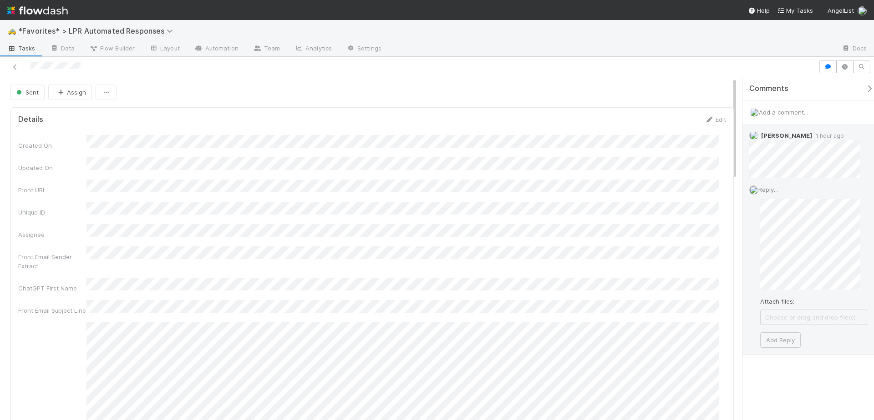 This screenshot has width=874, height=420. What do you see at coordinates (30, 120) in the screenshot?
I see `h5: Details` at bounding box center [30, 120].